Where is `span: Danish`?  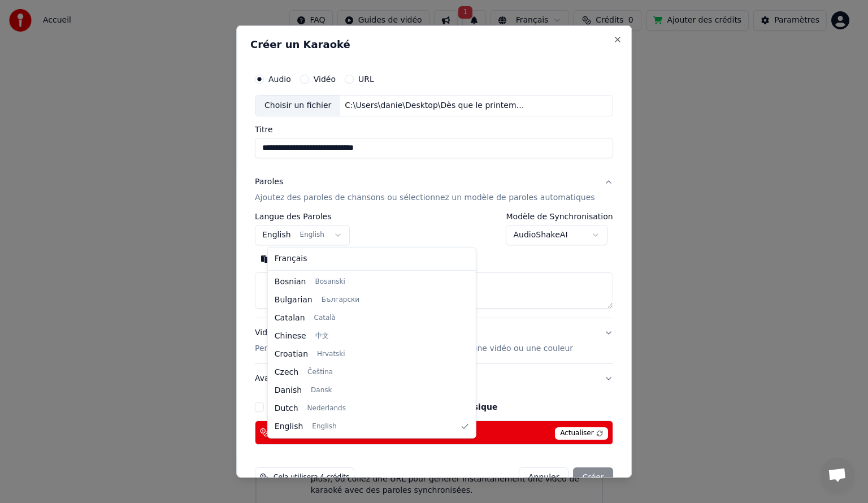 span: Danish is located at coordinates (288, 391).